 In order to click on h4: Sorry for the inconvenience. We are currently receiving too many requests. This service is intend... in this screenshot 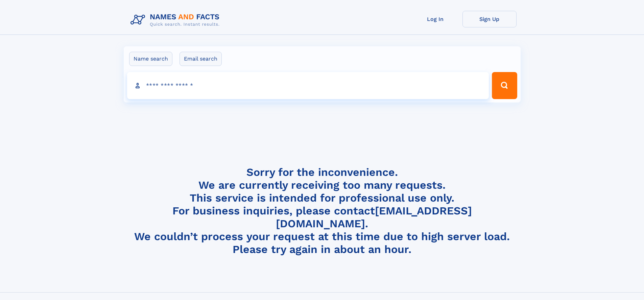, I will do `click(322, 211)`.